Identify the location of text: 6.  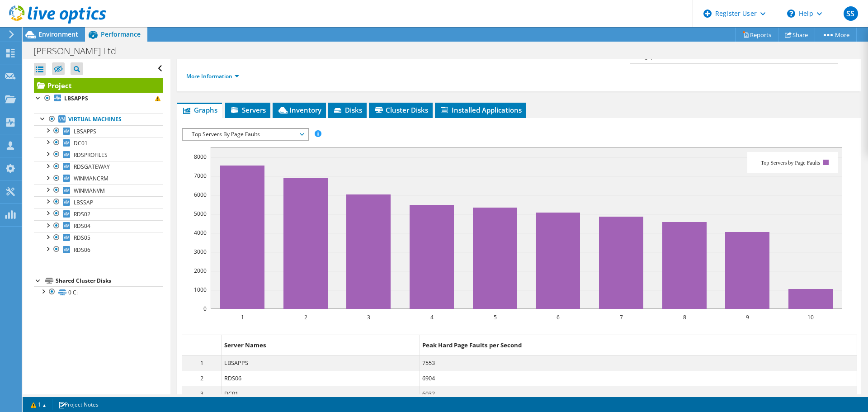
(558, 317).